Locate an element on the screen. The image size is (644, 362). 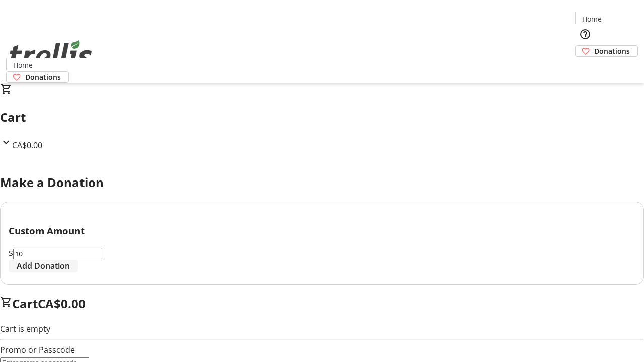
input: Donation Amount is located at coordinates (57, 254).